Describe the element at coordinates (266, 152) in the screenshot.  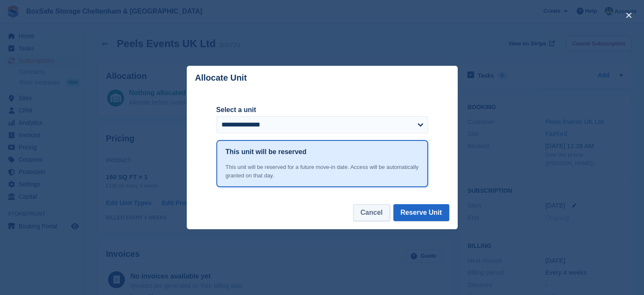
I see `h1: This unit will be reserved` at that location.